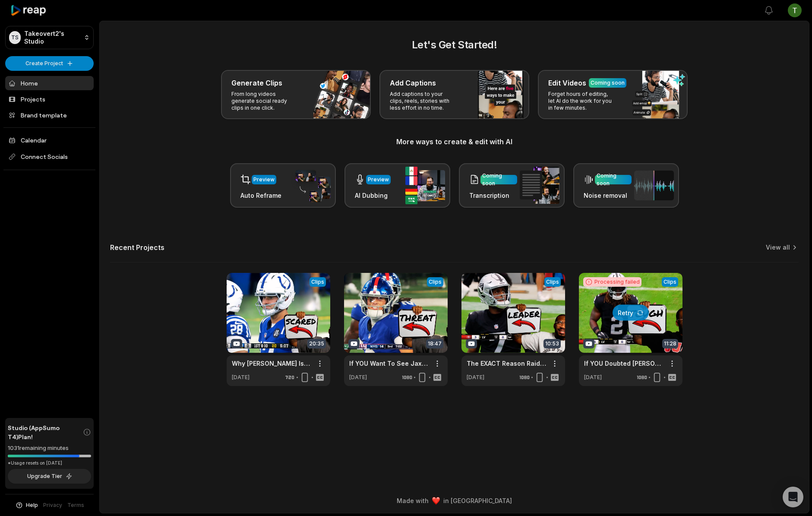  Describe the element at coordinates (493, 195) in the screenshot. I see `h3: Transcription` at that location.